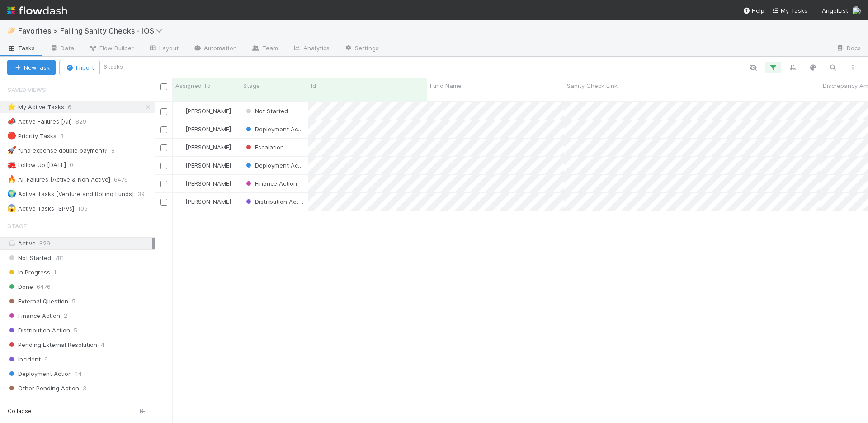 This screenshot has height=423, width=868. Describe the element at coordinates (79, 373) in the screenshot. I see `span: 14` at that location.